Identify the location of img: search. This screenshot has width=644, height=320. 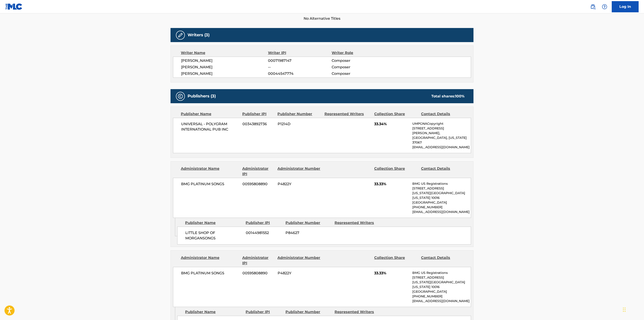
(593, 7).